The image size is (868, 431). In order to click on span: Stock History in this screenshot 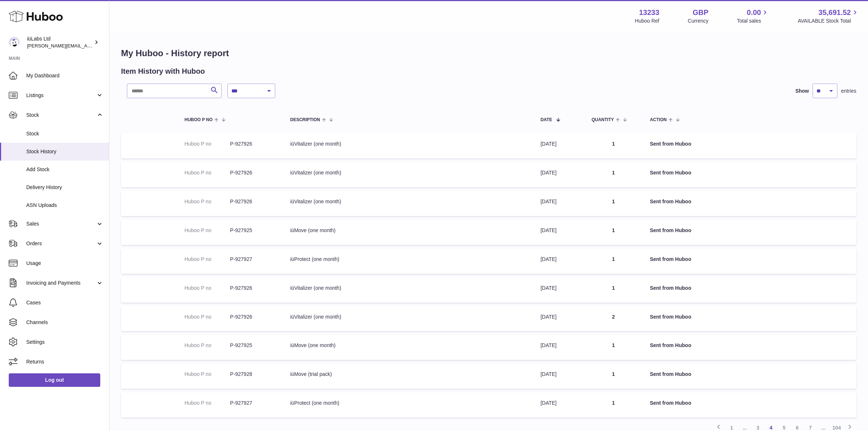, I will do `click(65, 151)`.